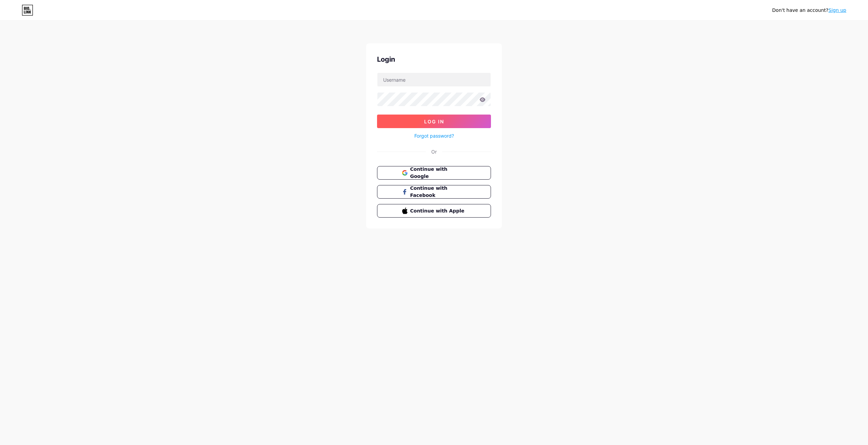 The image size is (868, 445). I want to click on button: Log In, so click(434, 121).